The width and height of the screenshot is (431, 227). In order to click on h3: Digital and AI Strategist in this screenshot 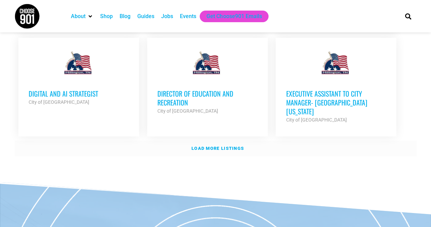, I will do `click(79, 93)`.